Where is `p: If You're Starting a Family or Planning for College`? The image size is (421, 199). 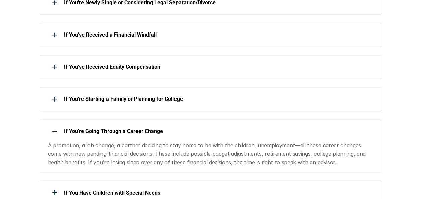 p: If You're Starting a Family or Planning for College is located at coordinates (218, 99).